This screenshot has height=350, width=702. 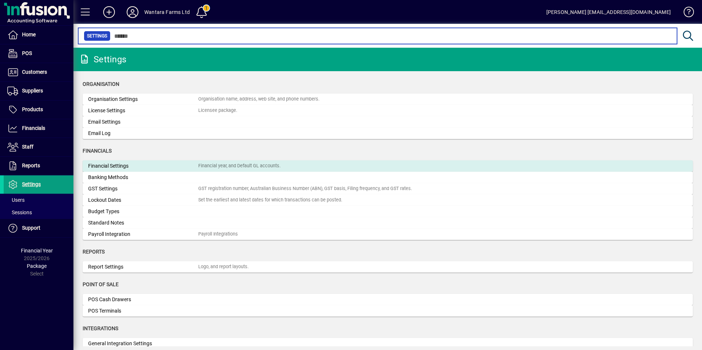 I want to click on a: Payroll IntegrationPayroll Integrations, so click(x=387, y=234).